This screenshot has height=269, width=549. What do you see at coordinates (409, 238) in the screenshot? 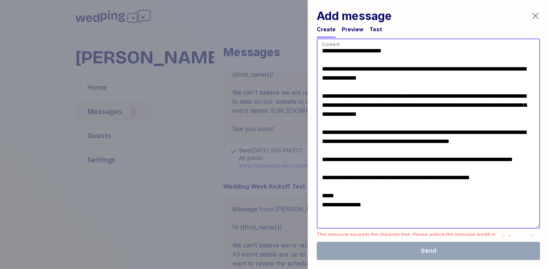
I see `div: This message exceeds the character limit. Please reduce the message length in order to send.` at bounding box center [409, 238].